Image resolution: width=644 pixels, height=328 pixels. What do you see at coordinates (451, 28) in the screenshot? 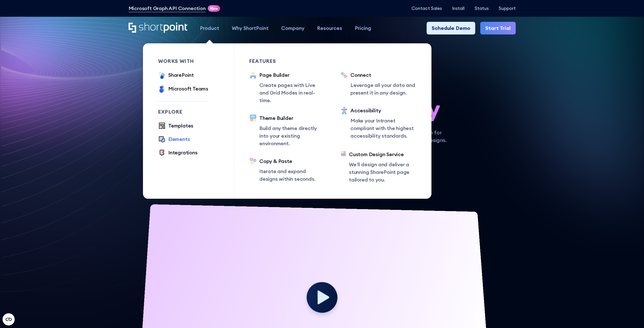
I see `a: Schedule Demo` at bounding box center [451, 28].